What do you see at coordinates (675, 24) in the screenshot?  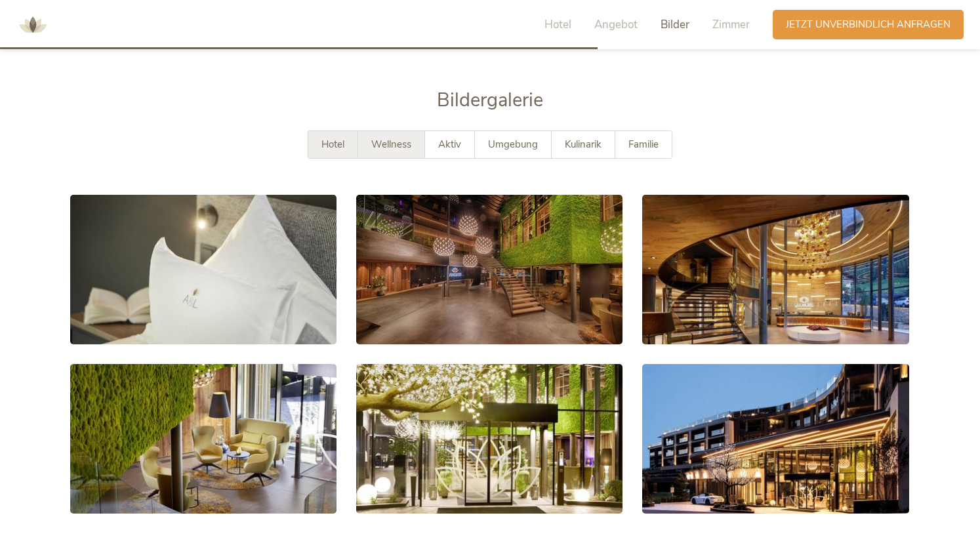 I see `span: Bilder` at bounding box center [675, 24].